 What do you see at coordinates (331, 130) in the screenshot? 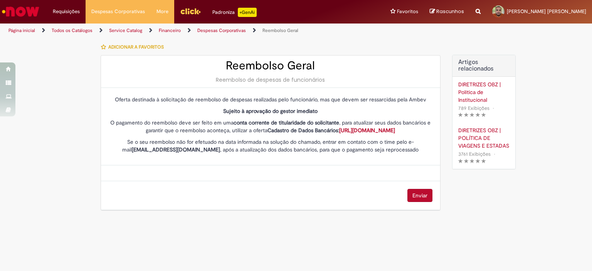
I see `strong: Cadastro de Dados Bancários:` at bounding box center [331, 130].